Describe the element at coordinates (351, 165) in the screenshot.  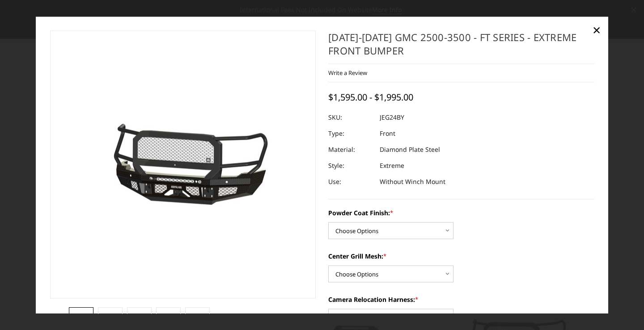
I see `dt: Style:` at that location.